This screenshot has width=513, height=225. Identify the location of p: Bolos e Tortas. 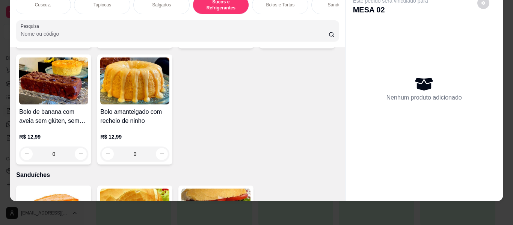
(280, 5).